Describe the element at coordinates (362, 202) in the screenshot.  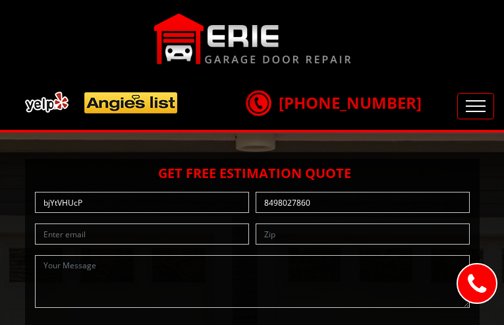
I see `input: Phone` at that location.